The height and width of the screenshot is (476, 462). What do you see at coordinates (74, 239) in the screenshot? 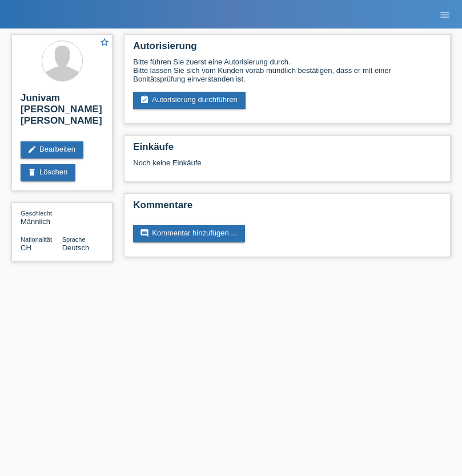
I see `span: Sprache` at bounding box center [74, 239].